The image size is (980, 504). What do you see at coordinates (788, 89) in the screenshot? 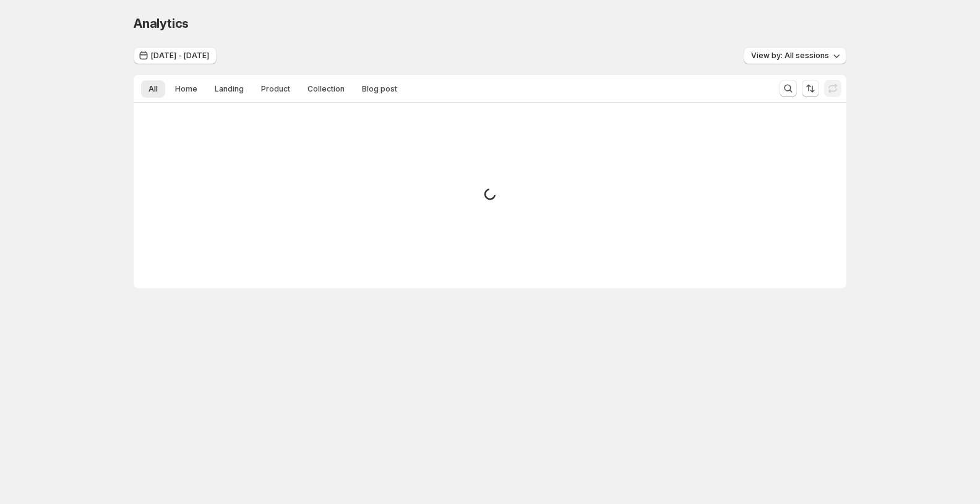
I see `button: Search and filter results` at bounding box center [788, 89].